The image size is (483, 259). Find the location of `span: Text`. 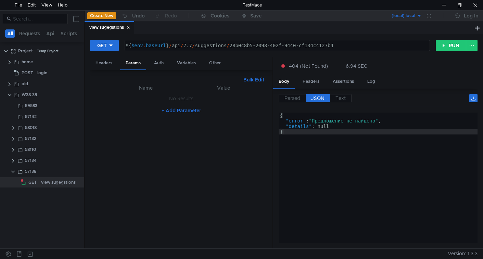

span: Text is located at coordinates (341, 98).